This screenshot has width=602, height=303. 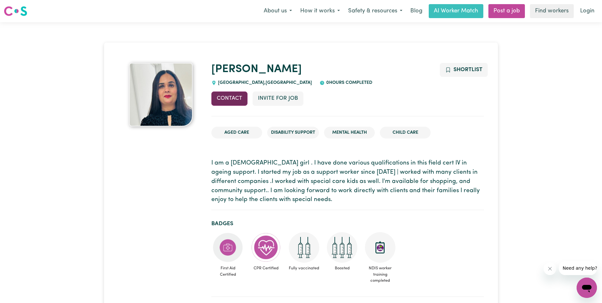 What do you see at coordinates (587, 11) in the screenshot?
I see `a: Login` at bounding box center [587, 11].